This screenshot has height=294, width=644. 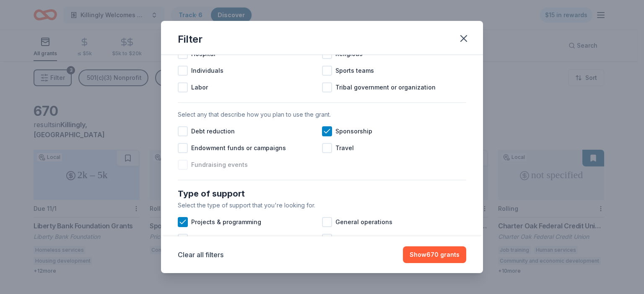 What do you see at coordinates (322, 115) in the screenshot?
I see `div: Select any that describe how you plan to use the grant.` at bounding box center [322, 115].